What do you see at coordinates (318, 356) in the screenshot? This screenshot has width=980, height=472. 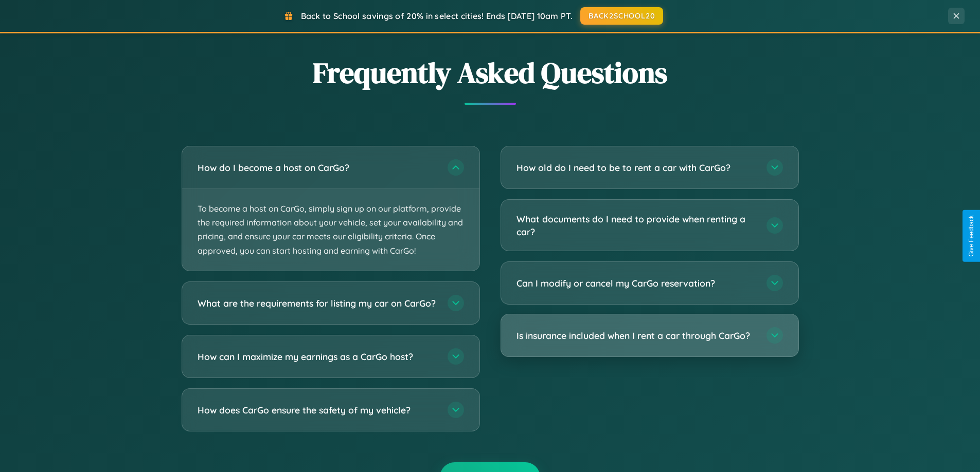 I see `h3: How can I maximize my earnings as a CarGo host?` at bounding box center [318, 356].